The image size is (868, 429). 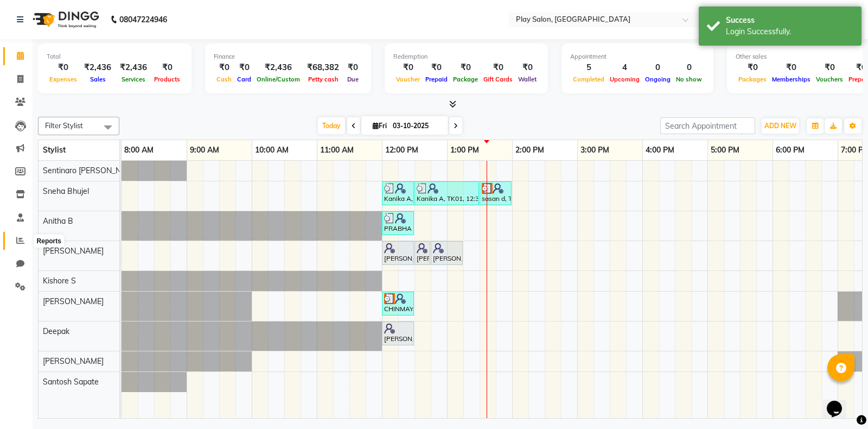 I want to click on div: PRABHA J, TK03, 12:00 PM-12:30 PM, Luxury Hands & Feet - Pedicure - Advanced Pedicure, so click(x=398, y=223).